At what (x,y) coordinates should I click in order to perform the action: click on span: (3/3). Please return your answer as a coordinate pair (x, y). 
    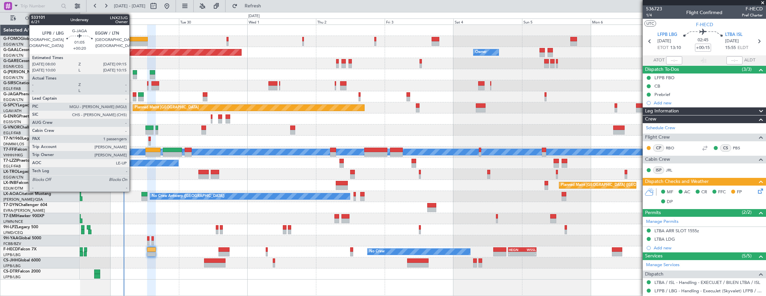
    Looking at the image, I should click on (746, 69).